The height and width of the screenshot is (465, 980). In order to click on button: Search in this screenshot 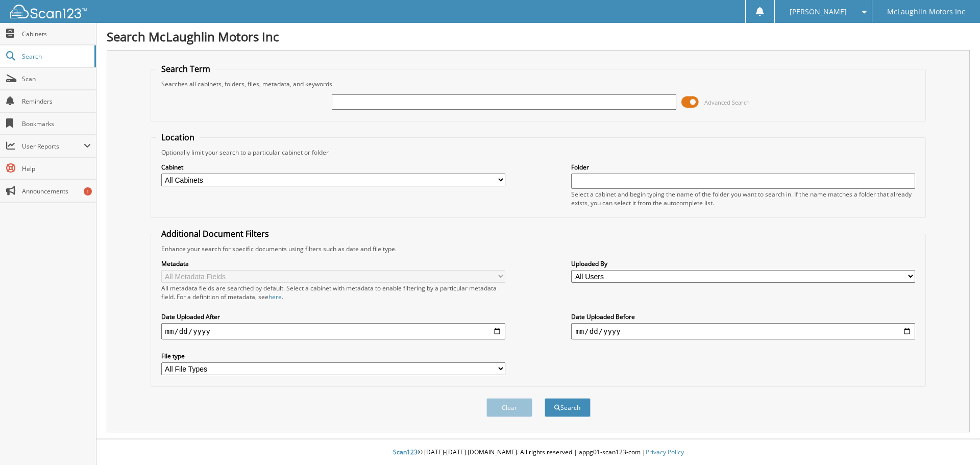, I will do `click(568, 407)`.